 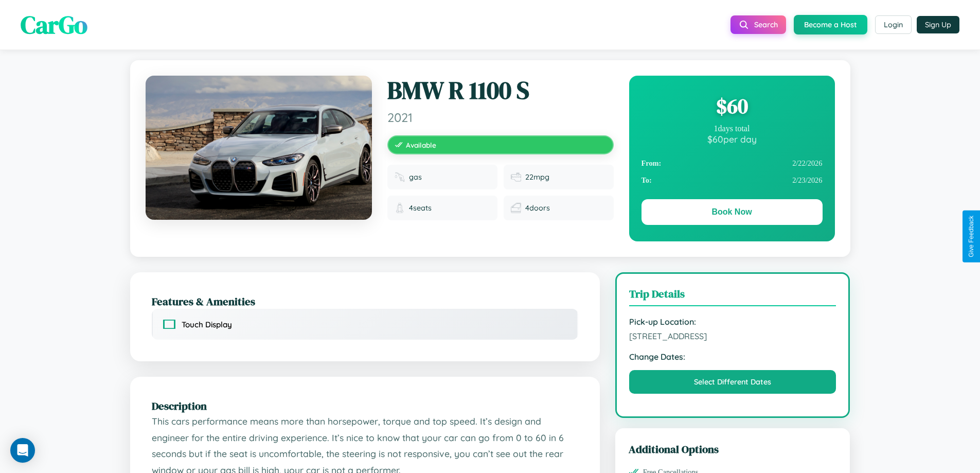 What do you see at coordinates (893, 25) in the screenshot?
I see `button: Login` at bounding box center [893, 25].